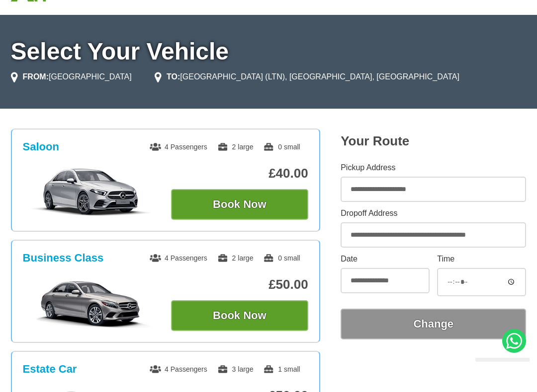 Image resolution: width=537 pixels, height=392 pixels. What do you see at coordinates (235, 369) in the screenshot?
I see `span: 3 large` at bounding box center [235, 369].